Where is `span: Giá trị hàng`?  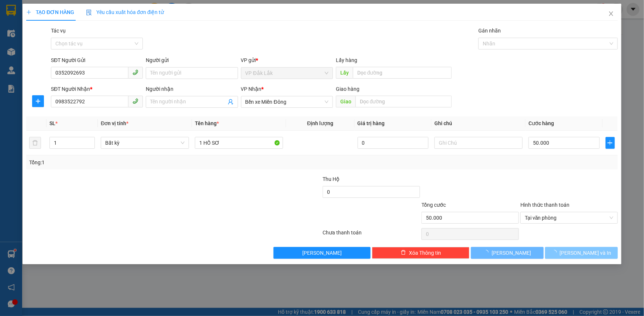 span: Giá trị hàng is located at coordinates (371, 123).